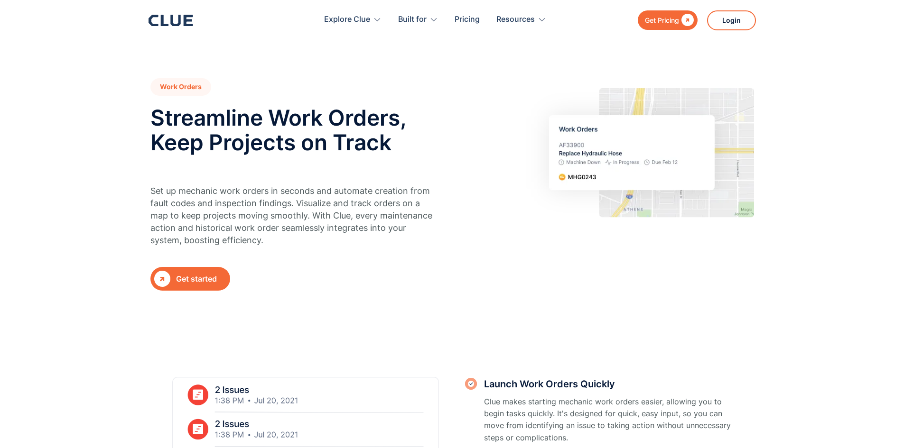  Describe the element at coordinates (633, 153) in the screenshot. I see `img: Automated fleet management and streamlined maintenance` at that location.